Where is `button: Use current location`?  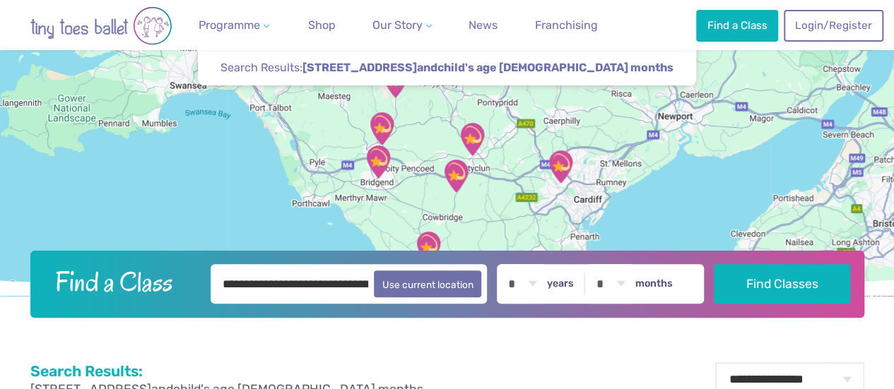 button: Use current location is located at coordinates (428, 284).